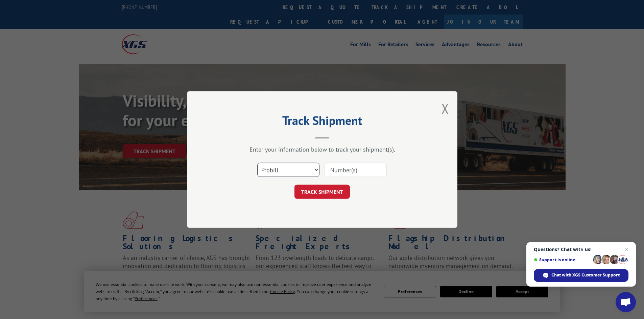  Describe the element at coordinates (322, 192) in the screenshot. I see `button: TRACK SHIPMENT` at that location.